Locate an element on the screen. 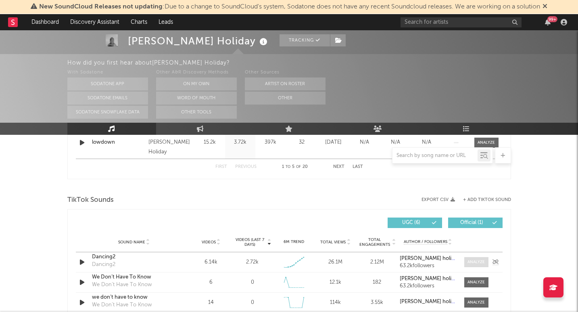 Image resolution: width=578 pixels, height=312 pixels. button: Other Tools is located at coordinates (197, 112).